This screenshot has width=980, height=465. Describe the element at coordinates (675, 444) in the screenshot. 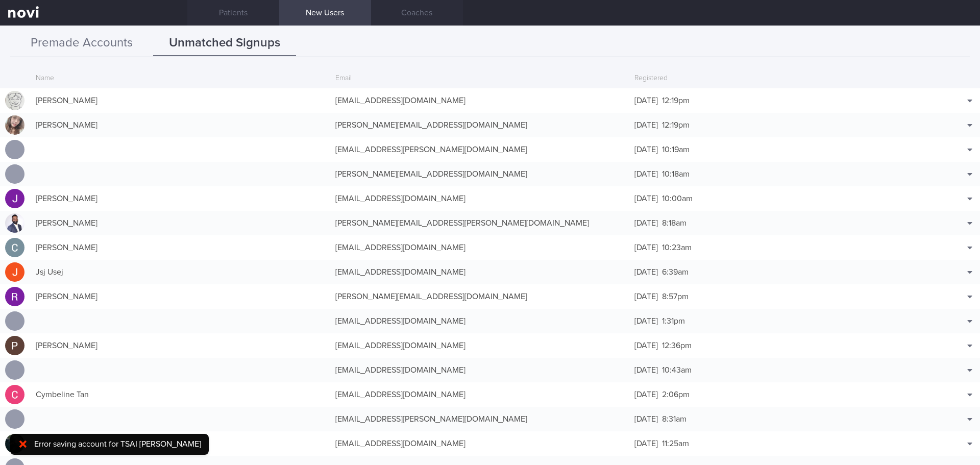

I see `span: 11:25am` at that location.